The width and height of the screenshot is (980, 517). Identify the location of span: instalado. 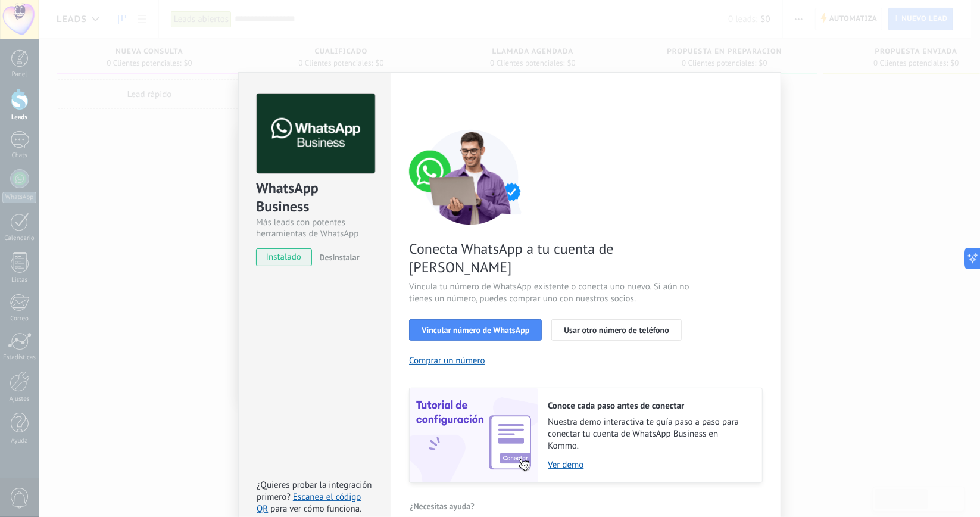
(283, 257).